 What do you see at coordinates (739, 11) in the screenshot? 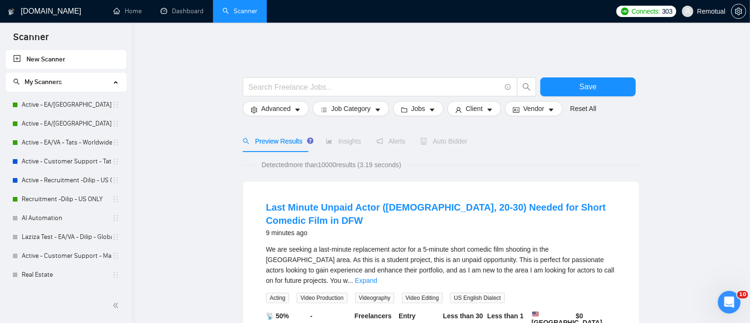
I see `button: setting` at bounding box center [739, 11].